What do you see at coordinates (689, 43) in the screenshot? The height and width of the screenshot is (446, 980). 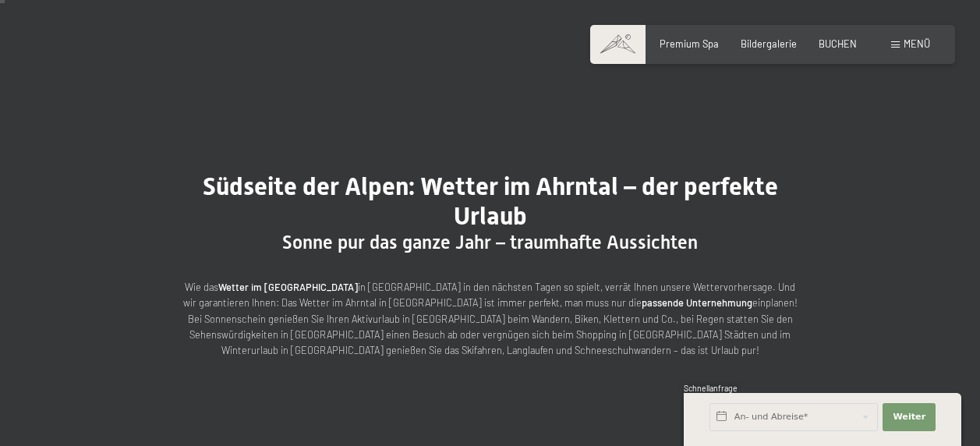 I see `span: Premium Spa` at bounding box center [689, 43].